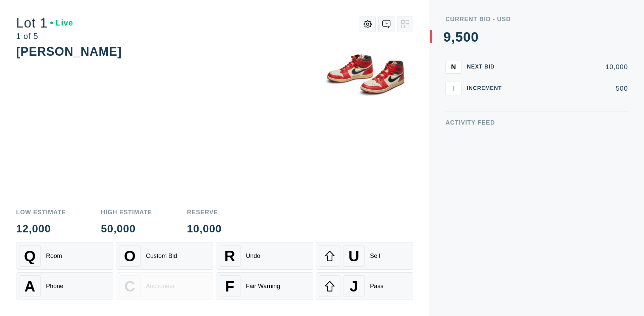  What do you see at coordinates (129, 286) in the screenshot?
I see `span: C` at bounding box center [129, 286].